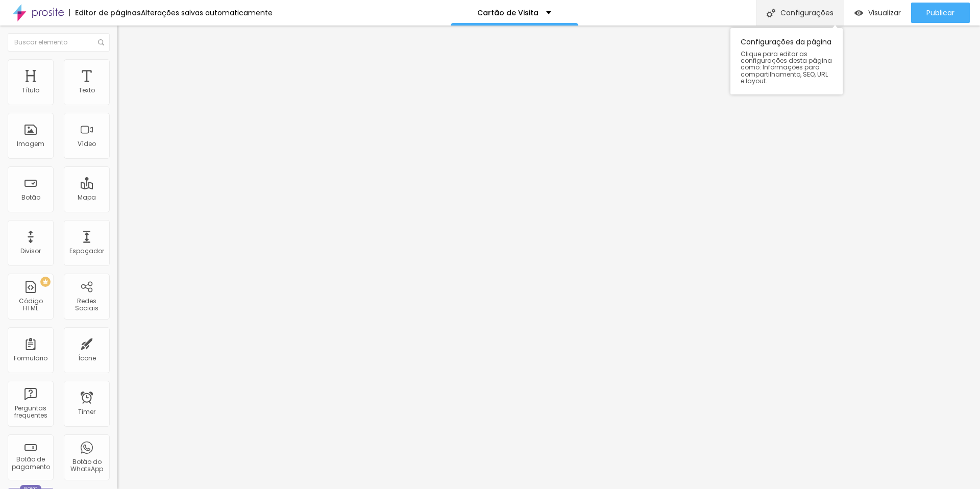 This screenshot has width=980, height=489. Describe the element at coordinates (86, 197) in the screenshot. I see `div: Mapa` at that location.